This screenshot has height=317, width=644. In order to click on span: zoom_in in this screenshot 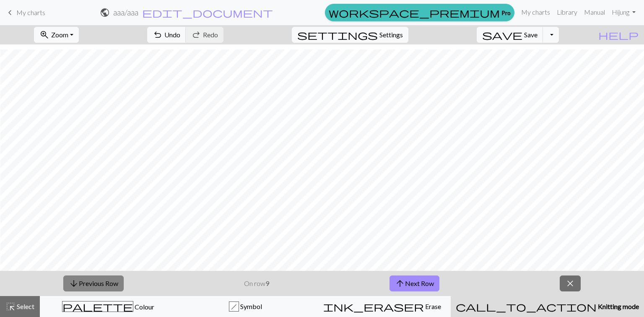, I will do `click(45, 35)`.